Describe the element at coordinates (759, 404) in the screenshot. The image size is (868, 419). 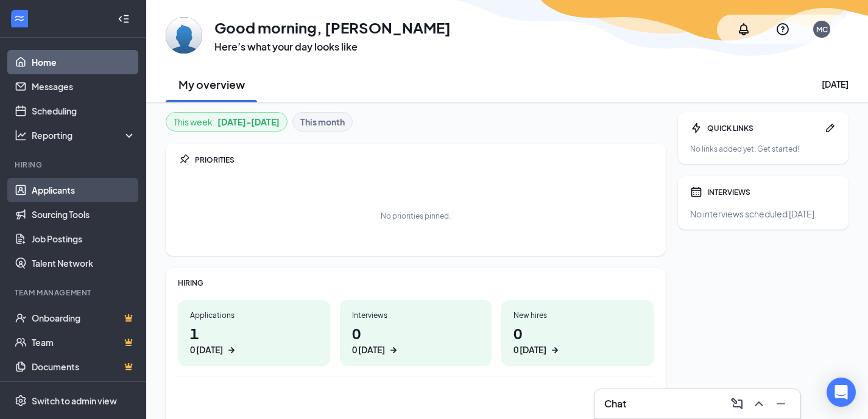
I see `button: ChevronUp` at that location.